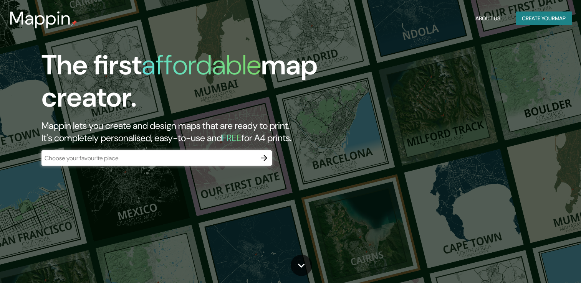 The height and width of the screenshot is (283, 581). I want to click on input: Choose your favourite place, so click(149, 158).